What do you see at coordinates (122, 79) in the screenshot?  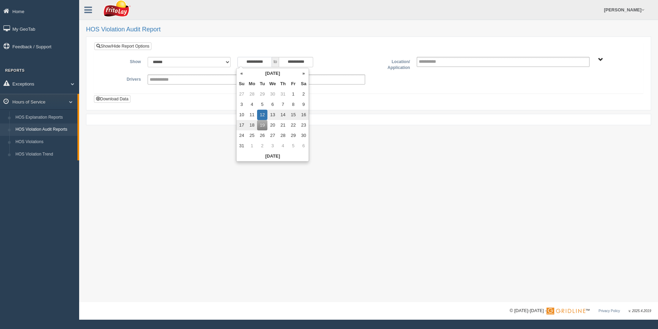 I see `label: Drivers` at bounding box center [122, 79].